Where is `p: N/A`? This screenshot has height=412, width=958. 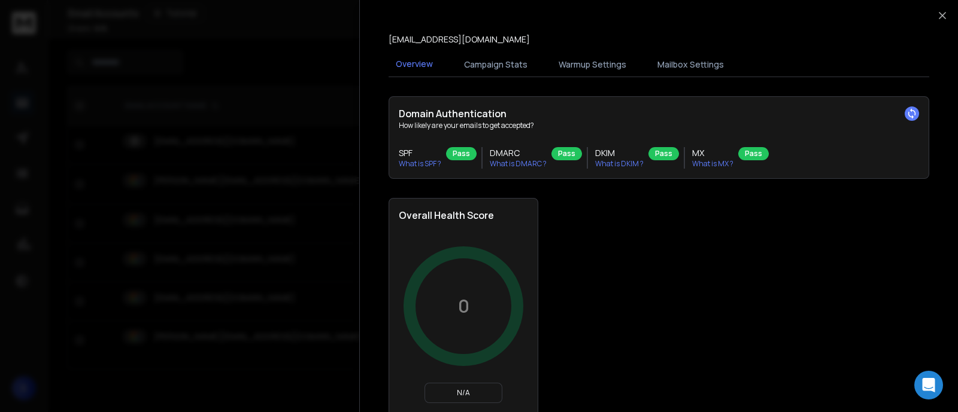 p: N/A is located at coordinates (463, 393).